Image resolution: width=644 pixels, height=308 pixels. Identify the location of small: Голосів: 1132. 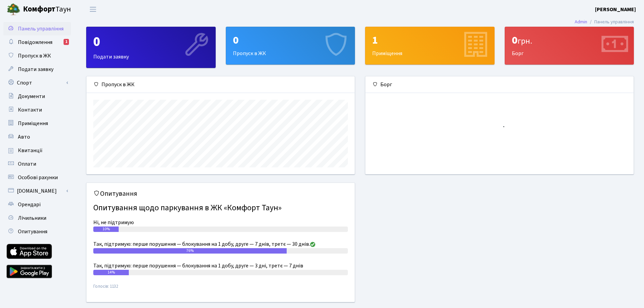
(221, 289).